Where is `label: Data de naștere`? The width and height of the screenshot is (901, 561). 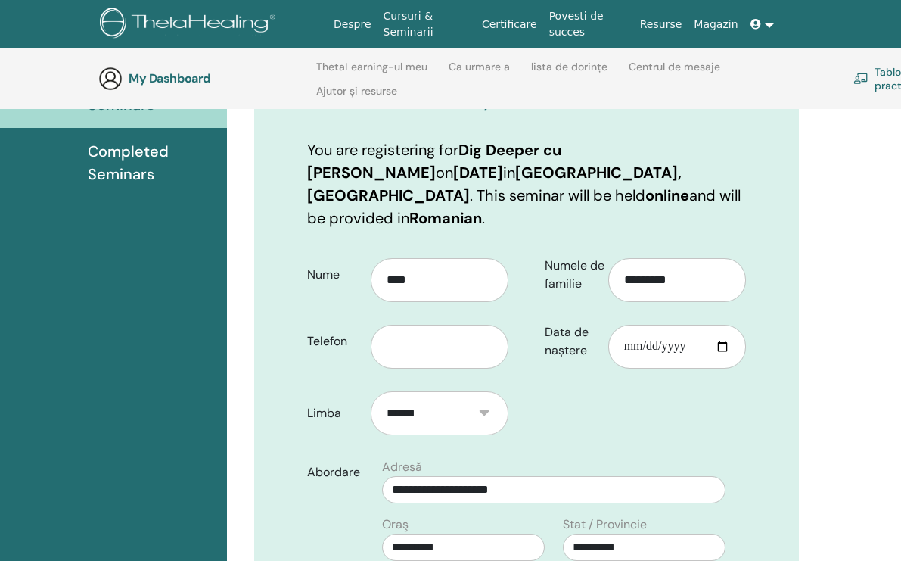
label: Data de naștere is located at coordinates (570, 341).